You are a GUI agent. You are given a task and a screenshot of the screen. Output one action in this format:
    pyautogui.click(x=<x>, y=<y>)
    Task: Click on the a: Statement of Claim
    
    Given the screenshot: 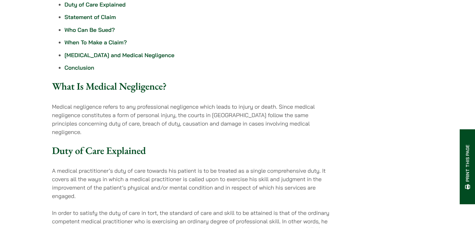 What is the action you would take?
    pyautogui.click(x=90, y=17)
    